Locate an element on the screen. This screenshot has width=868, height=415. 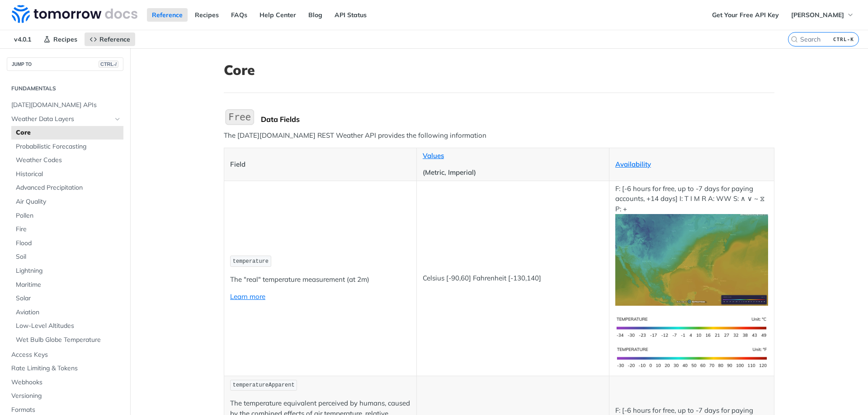
p: F: [-6 hours for free, up to -7 days for paying accounts, +14 days] I: T I M R A: WW S: ∧ ∨ ~ ⧖ P: + is located at coordinates (691, 245).